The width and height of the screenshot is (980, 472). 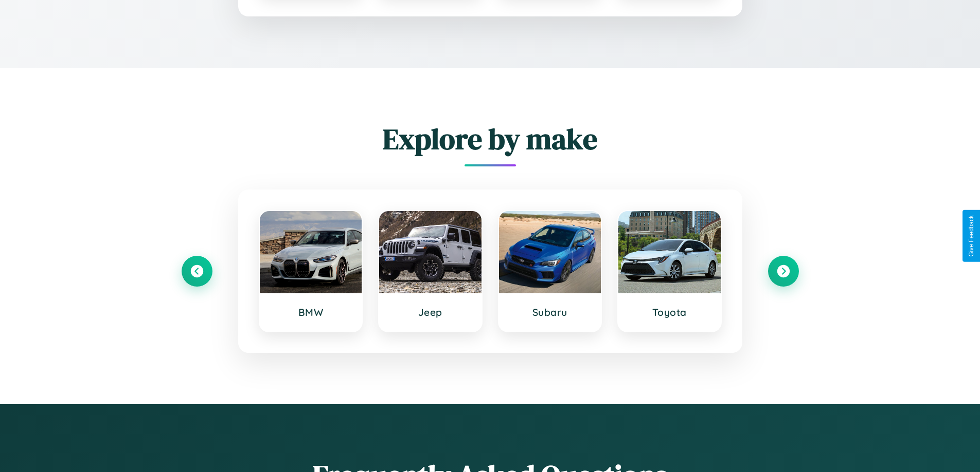 What do you see at coordinates (669, 313) in the screenshot?
I see `h3: Toyota` at bounding box center [669, 313].